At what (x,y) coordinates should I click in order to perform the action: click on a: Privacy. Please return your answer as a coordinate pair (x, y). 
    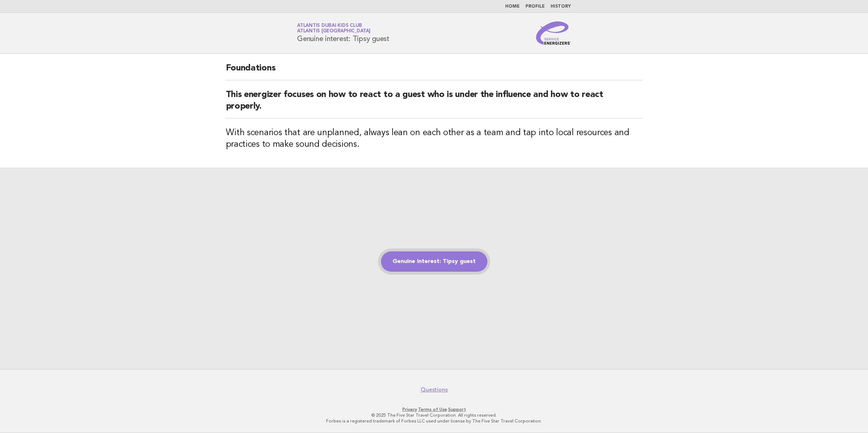
    Looking at the image, I should click on (410, 409).